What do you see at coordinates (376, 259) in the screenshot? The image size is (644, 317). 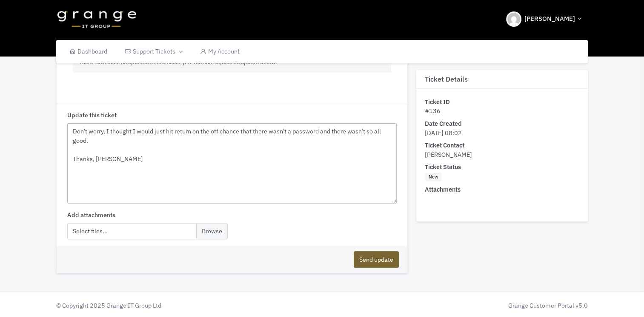 I see `button: Send update` at bounding box center [376, 259].